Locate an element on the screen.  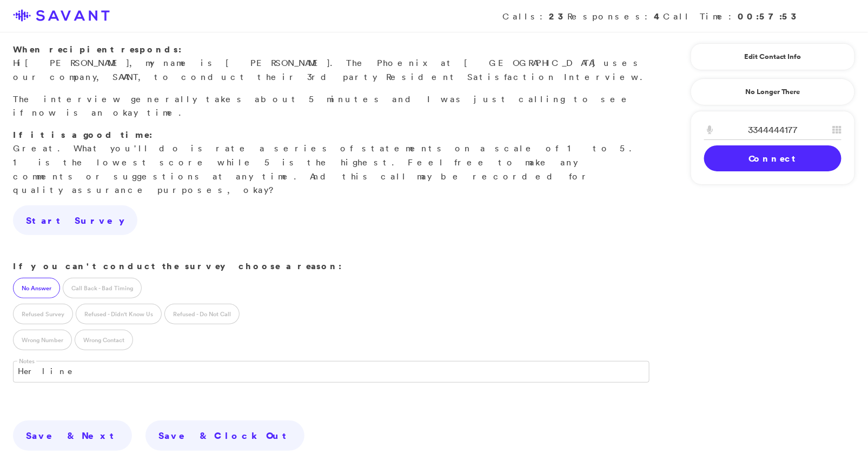
strong: 23 is located at coordinates (558, 16).